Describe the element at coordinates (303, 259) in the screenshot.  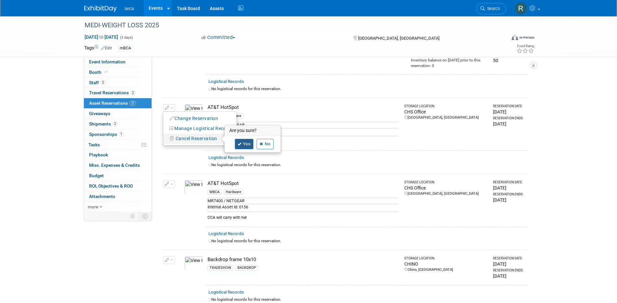
I see `div: Backdrop frame 10x10` at that location.